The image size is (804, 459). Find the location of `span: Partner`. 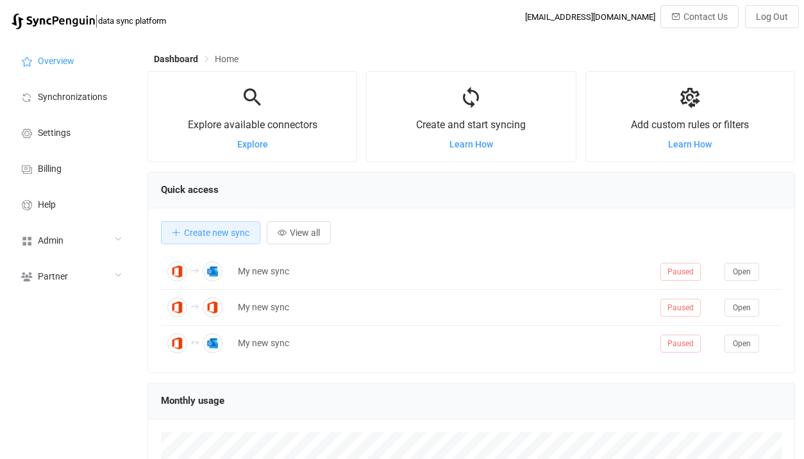

span: Partner is located at coordinates (53, 277).